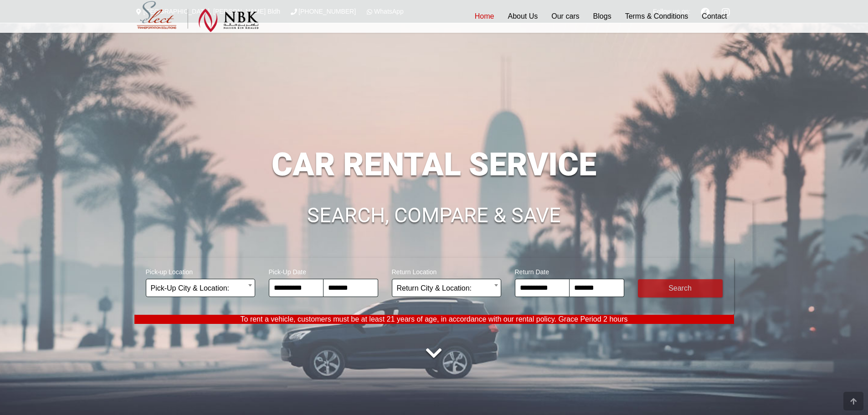 This screenshot has height=415, width=868. What do you see at coordinates (569, 270) in the screenshot?
I see `span: Return Date` at bounding box center [569, 270].